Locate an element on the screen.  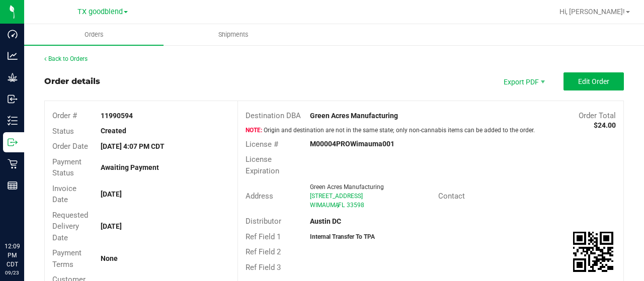
span: Payment Terms is located at coordinates (67, 258).